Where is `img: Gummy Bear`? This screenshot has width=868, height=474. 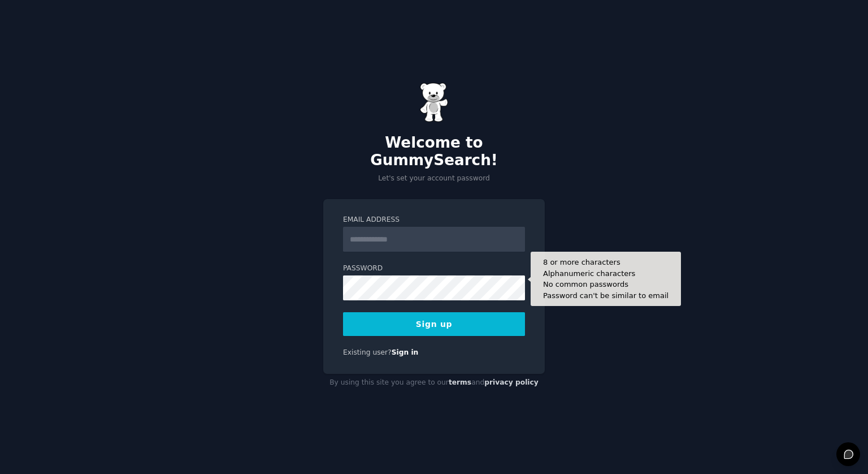
img: Gummy Bear is located at coordinates (434, 102).